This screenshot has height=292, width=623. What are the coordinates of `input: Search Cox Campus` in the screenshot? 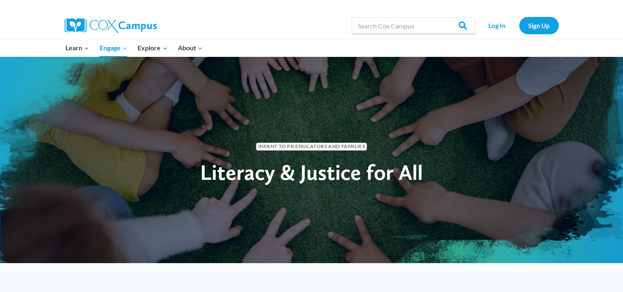 It's located at (413, 26).